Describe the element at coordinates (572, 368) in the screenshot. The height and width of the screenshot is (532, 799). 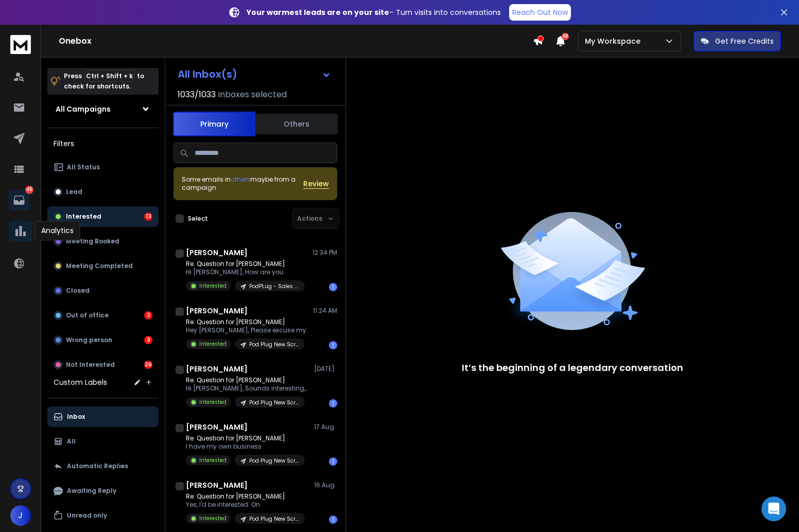
I see `p: It’s the beginning of a legendary conversation` at that location.